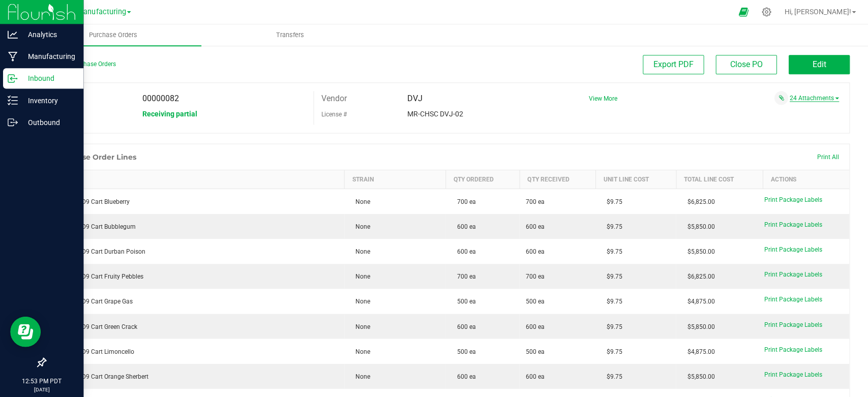 The width and height of the screenshot is (868, 397). What do you see at coordinates (194, 351) in the screenshot?
I see `div: MM Bulk D9 Cart Limoncello` at bounding box center [194, 351].